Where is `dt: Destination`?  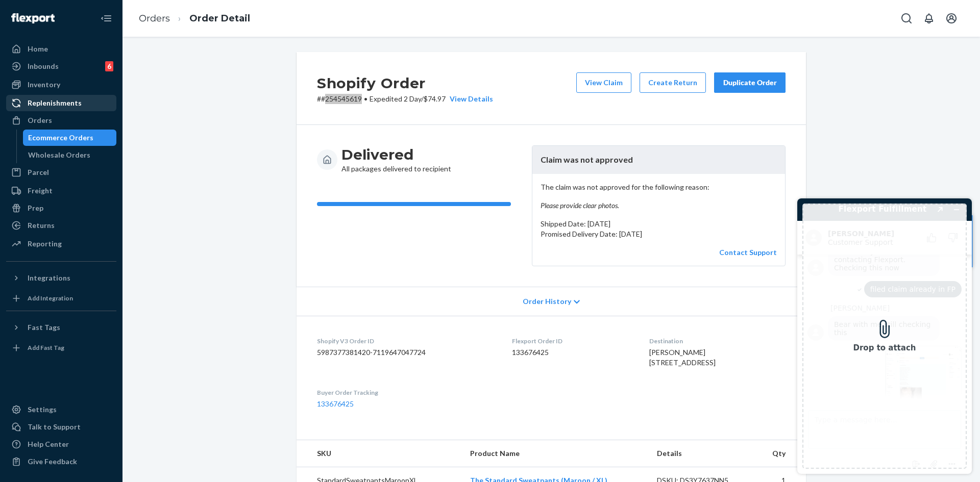 dt: Destination is located at coordinates (717, 341).